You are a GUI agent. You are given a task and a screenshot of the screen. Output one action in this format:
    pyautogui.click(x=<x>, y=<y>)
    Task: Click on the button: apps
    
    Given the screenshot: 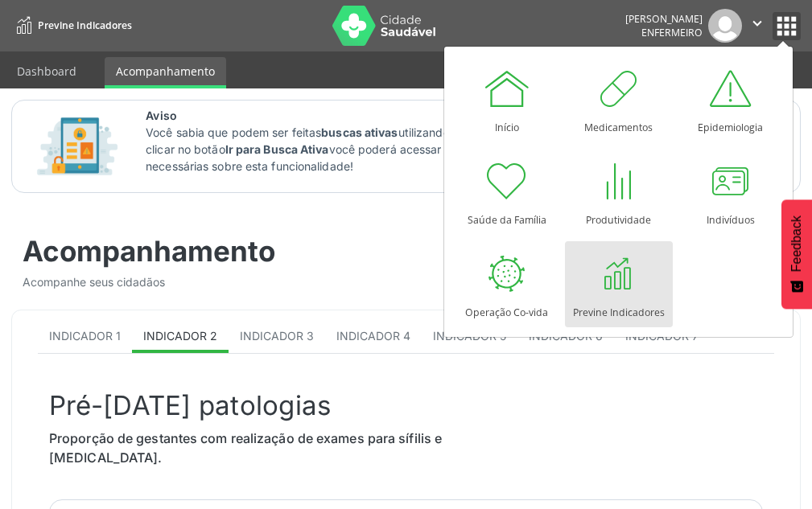 What is the action you would take?
    pyautogui.click(x=787, y=25)
    